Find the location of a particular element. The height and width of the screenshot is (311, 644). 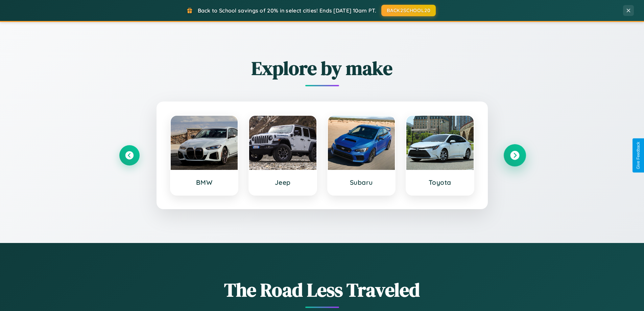

h3: BMW is located at coordinates (204, 183).